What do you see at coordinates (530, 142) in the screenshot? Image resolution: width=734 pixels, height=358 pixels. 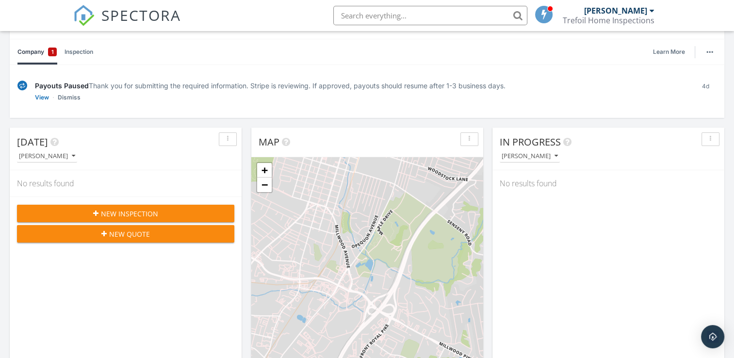 I see `span: In Progress` at bounding box center [530, 142].